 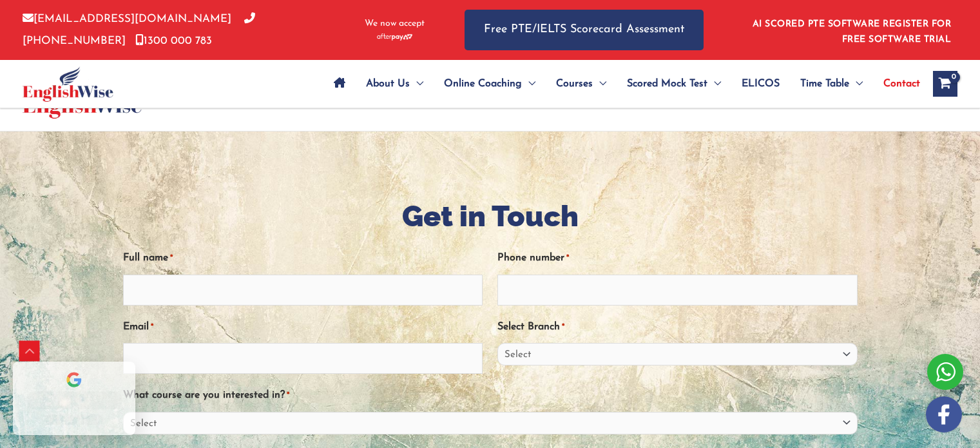 I want to click on aside: Header Widget 1, so click(x=852, y=30).